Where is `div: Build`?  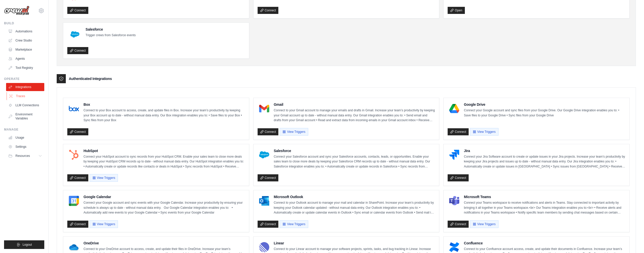 div: Build is located at coordinates (24, 24).